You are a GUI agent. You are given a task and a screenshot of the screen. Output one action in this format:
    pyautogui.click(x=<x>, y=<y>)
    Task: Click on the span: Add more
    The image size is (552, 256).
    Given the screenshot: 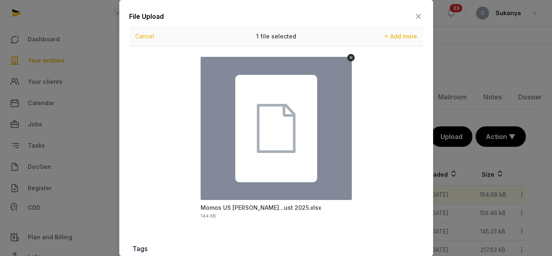 What is the action you would take?
    pyautogui.click(x=404, y=36)
    